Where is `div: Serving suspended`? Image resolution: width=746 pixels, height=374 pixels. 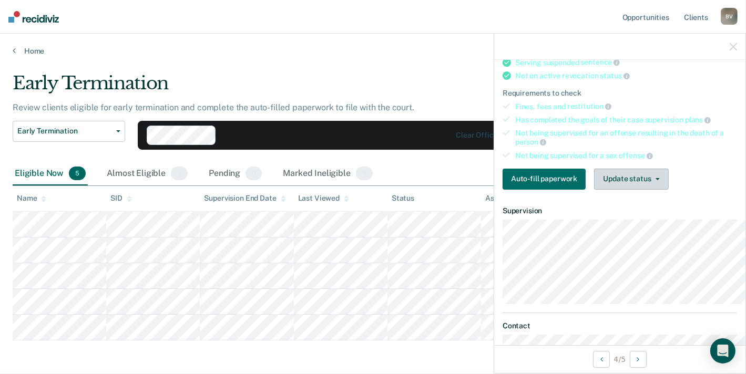
div: Serving suspended is located at coordinates (626, 63).